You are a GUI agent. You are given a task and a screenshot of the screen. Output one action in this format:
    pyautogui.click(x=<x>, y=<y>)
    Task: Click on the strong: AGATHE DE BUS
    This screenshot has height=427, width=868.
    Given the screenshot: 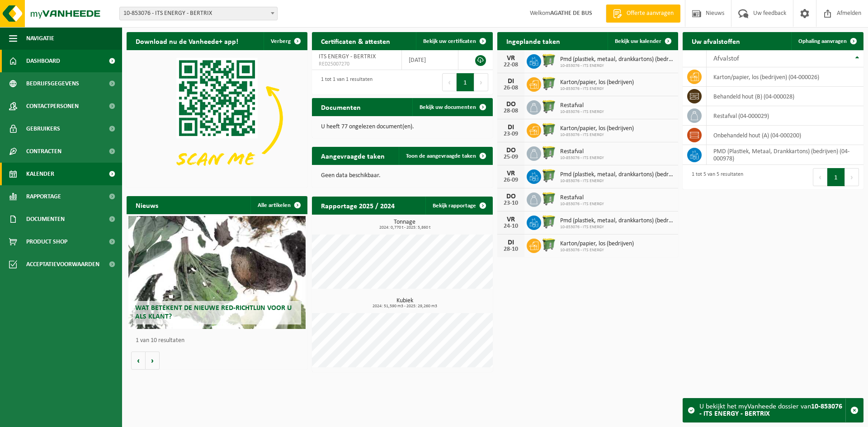 What is the action you would take?
    pyautogui.click(x=571, y=13)
    